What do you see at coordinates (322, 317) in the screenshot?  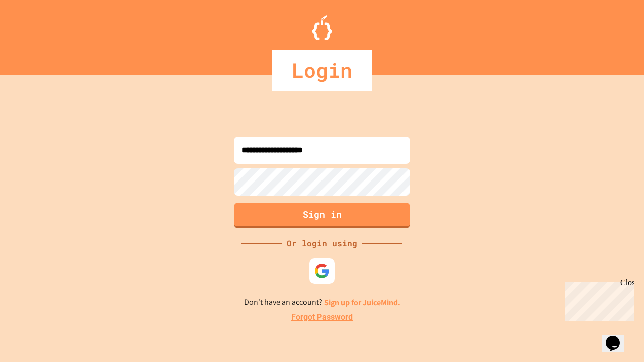 I see `a: Forgot Password` at bounding box center [322, 317].